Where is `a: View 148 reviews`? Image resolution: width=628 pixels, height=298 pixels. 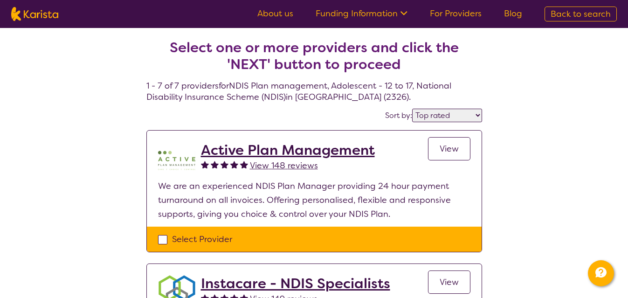 a: View 148 reviews is located at coordinates (284, 166).